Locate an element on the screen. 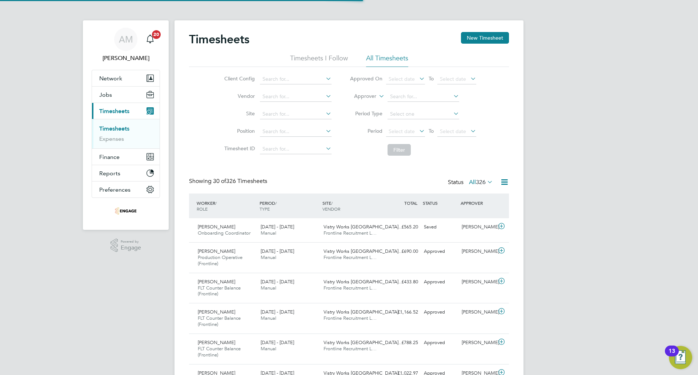 The height and width of the screenshot is (375, 698). span: Onboarding Coordinator is located at coordinates (224, 233).